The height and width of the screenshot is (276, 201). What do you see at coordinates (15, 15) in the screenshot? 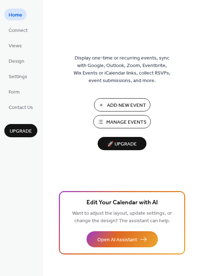
I see `span: Home` at bounding box center [15, 15].